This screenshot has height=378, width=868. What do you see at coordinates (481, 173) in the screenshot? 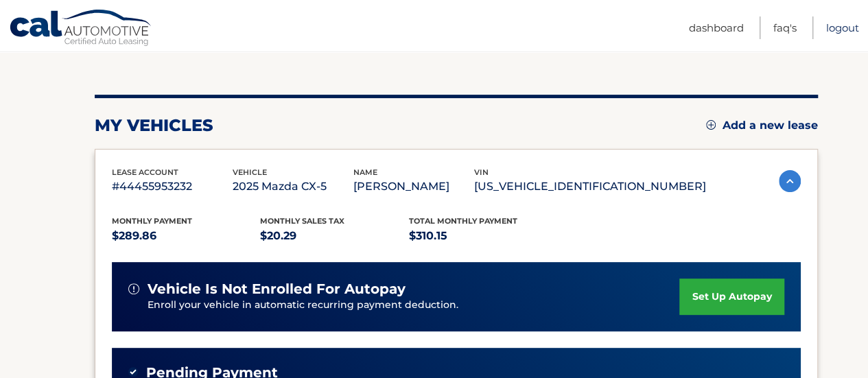
I see `span: vin` at bounding box center [481, 173].